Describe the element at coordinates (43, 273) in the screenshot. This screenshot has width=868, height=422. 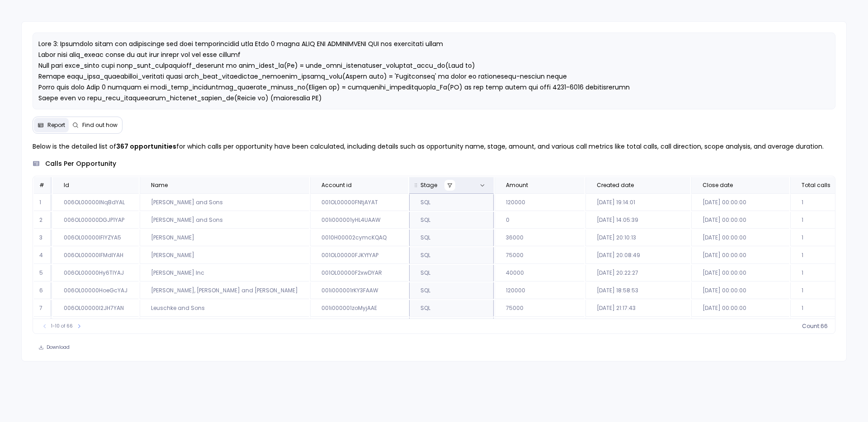
I see `td: 5` at that location.